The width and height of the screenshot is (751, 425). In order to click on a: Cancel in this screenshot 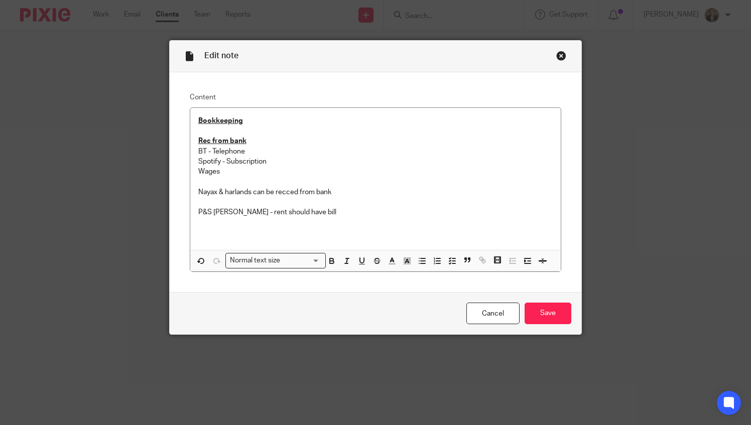, I will do `click(493, 313)`.